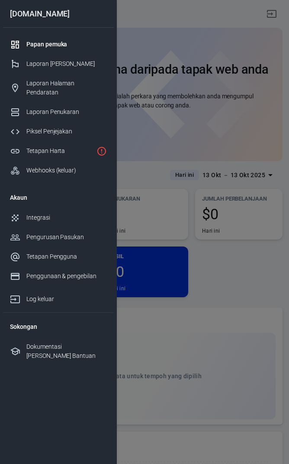 The image size is (289, 464). Describe the element at coordinates (50, 87) in the screenshot. I see `font: Laporan Halaman Pendaratan` at that location.